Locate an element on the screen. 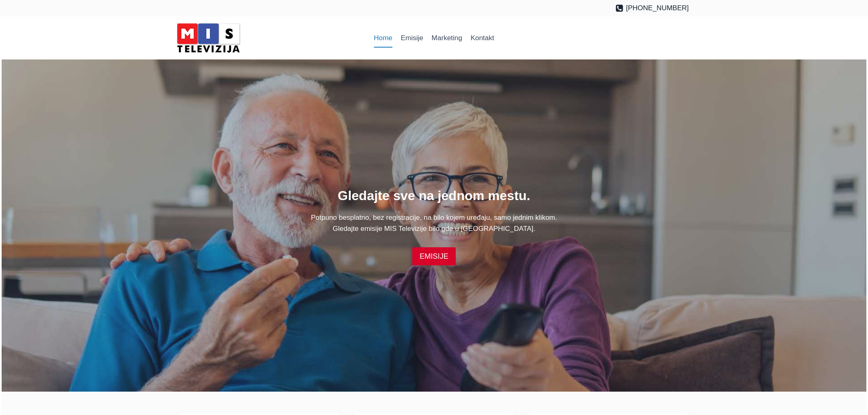 This screenshot has width=868, height=415. nav: Primary Navigation is located at coordinates (434, 38).